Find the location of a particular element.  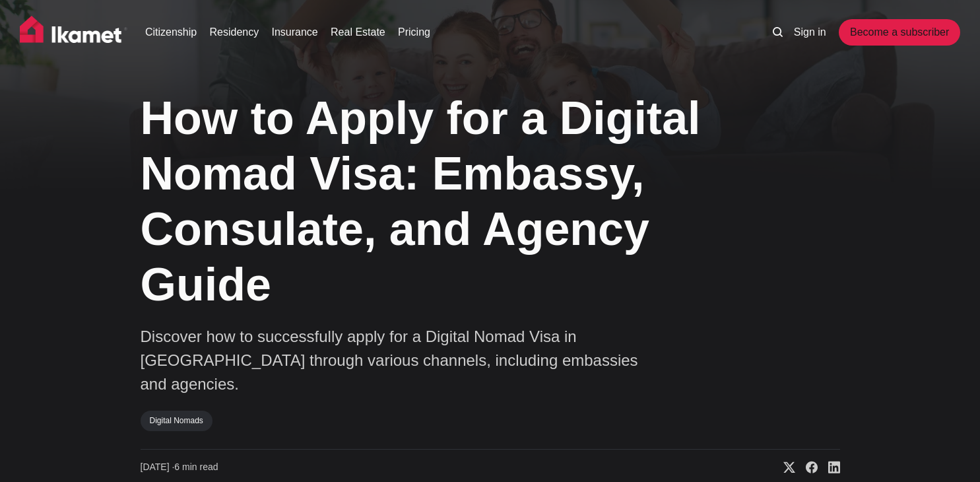

a: Sign in is located at coordinates (809, 32).